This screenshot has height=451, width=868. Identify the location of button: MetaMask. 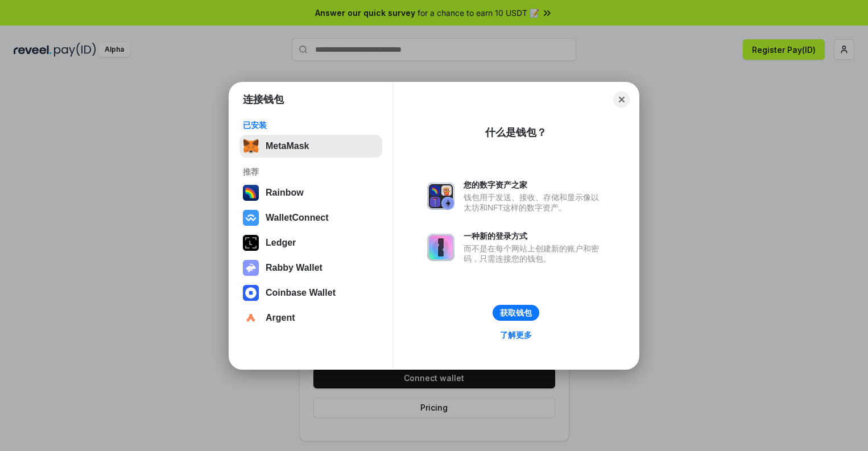
(310, 146).